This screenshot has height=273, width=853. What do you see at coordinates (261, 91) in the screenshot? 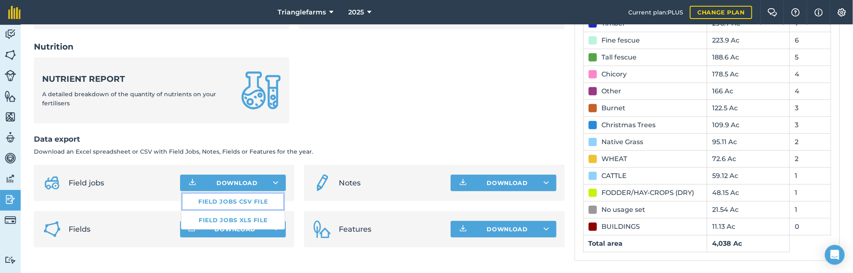
I see `img: Nutrient report` at bounding box center [261, 91].